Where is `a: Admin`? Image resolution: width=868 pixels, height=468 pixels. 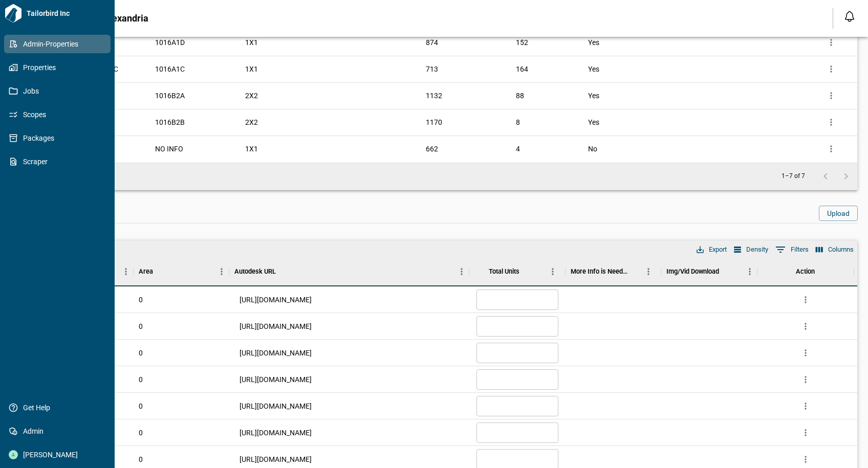 a: Admin is located at coordinates (57, 431).